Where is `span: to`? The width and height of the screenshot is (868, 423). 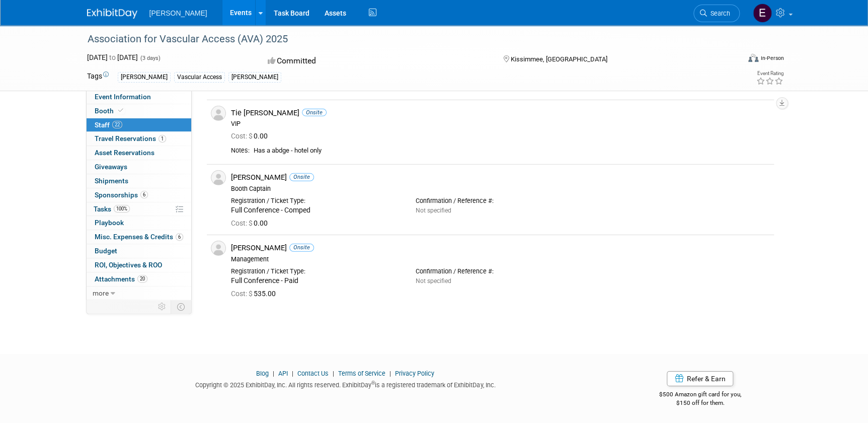 span: to is located at coordinates (112, 58).